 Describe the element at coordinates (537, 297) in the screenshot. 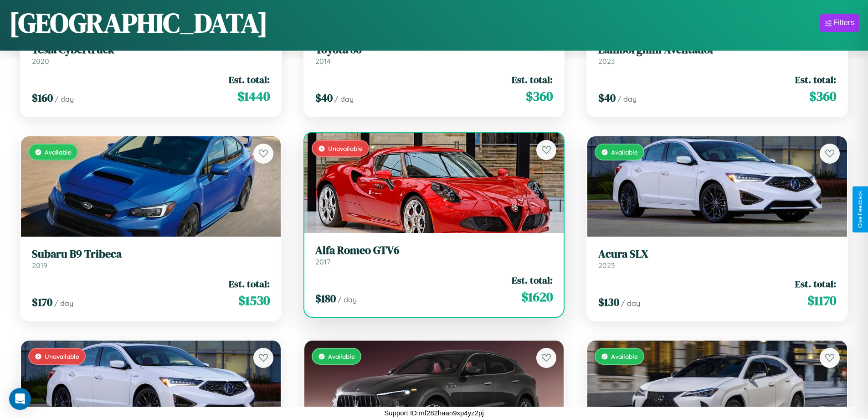

I see `span: $ 1620` at that location.